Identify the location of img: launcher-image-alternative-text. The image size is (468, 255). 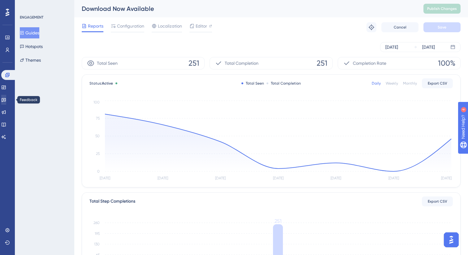
(9, 9).